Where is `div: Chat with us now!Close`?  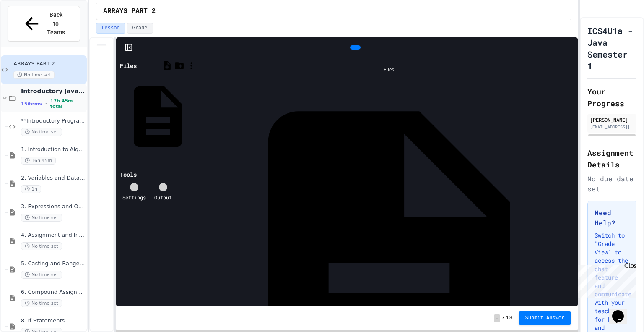
div: Chat with us now!Close is located at coordinates (30, 28).